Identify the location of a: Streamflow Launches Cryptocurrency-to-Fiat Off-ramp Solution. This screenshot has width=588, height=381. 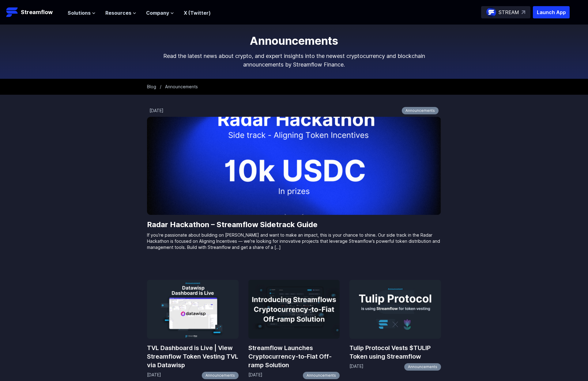
(294, 357).